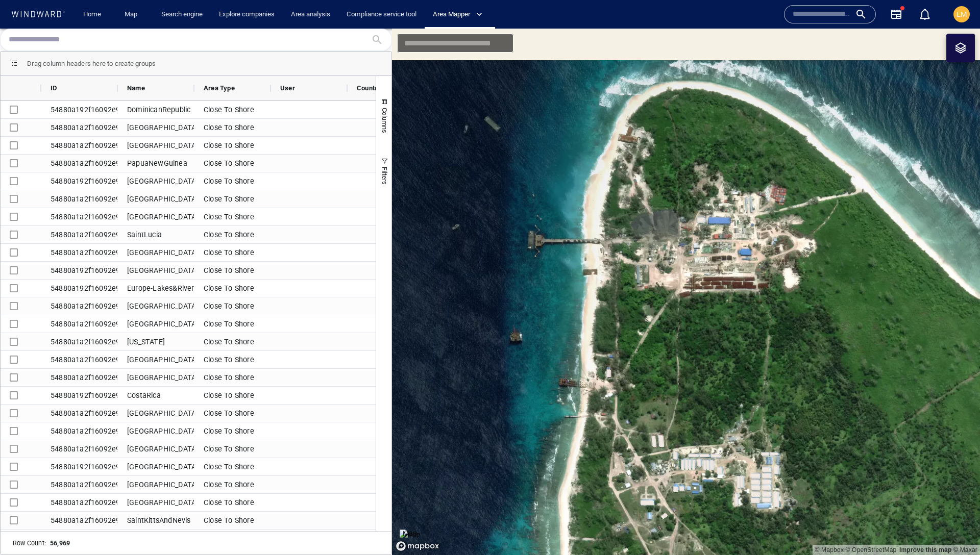 The image size is (980, 555). Describe the element at coordinates (79, 110) in the screenshot. I see `div: 54880a192f16092e9efe5fcf` at that location.